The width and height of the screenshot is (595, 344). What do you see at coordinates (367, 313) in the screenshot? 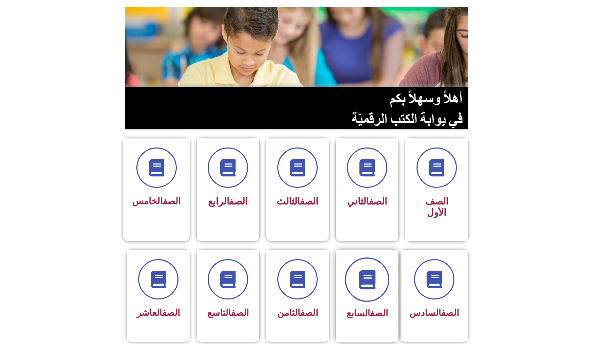
I see `span: السابع` at bounding box center [367, 313].